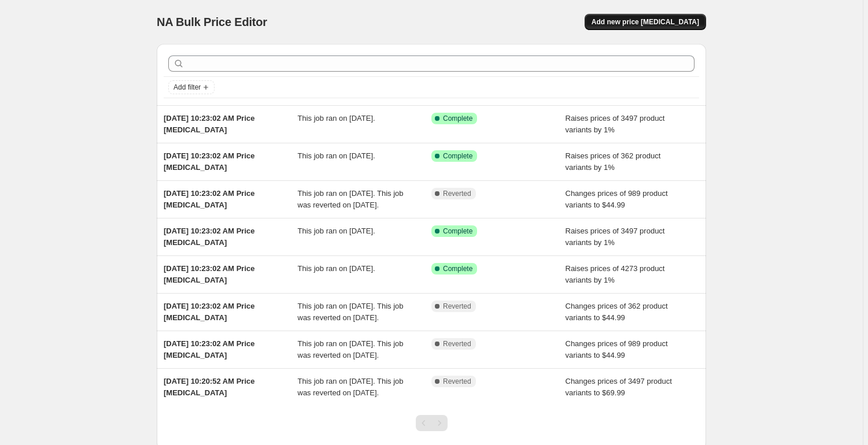 This screenshot has width=868, height=445. Describe the element at coordinates (431, 423) in the screenshot. I see `nav: Pagination` at that location.